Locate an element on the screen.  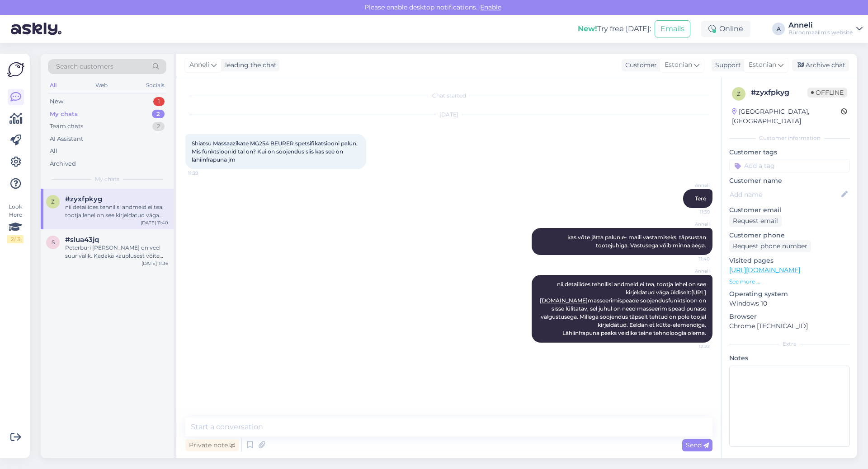
div: My chats is located at coordinates (64, 114).